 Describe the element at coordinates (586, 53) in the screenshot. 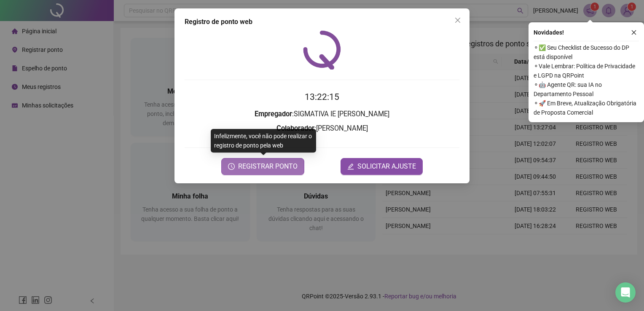

I see `span: ⚬ ✅ Seu Checklist de Sucesso do DP está disponível` at that location.